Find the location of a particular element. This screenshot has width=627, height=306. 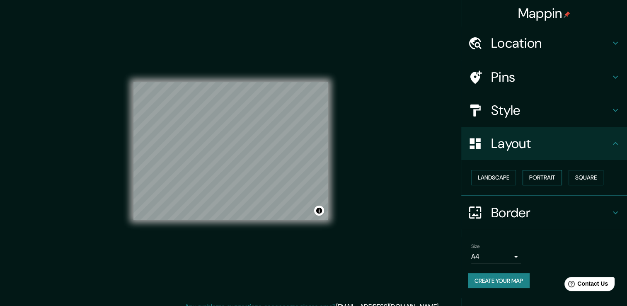

div: Pins is located at coordinates (544, 77).